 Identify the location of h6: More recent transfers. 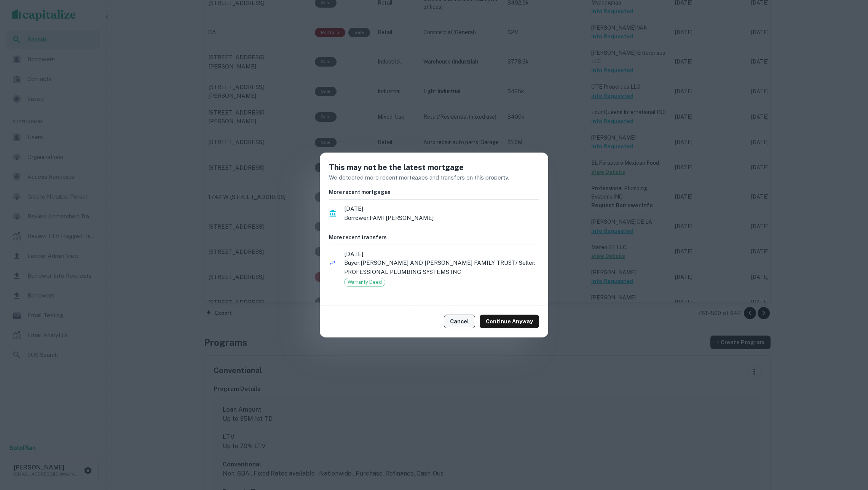
(434, 237).